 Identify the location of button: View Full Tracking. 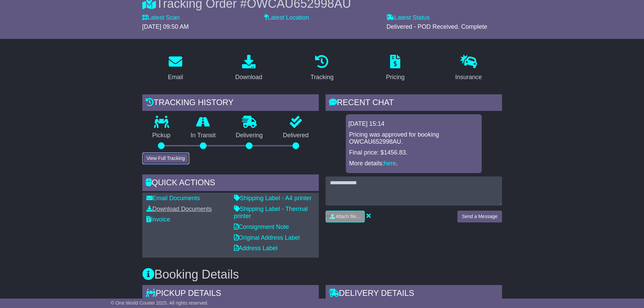
(166, 158).